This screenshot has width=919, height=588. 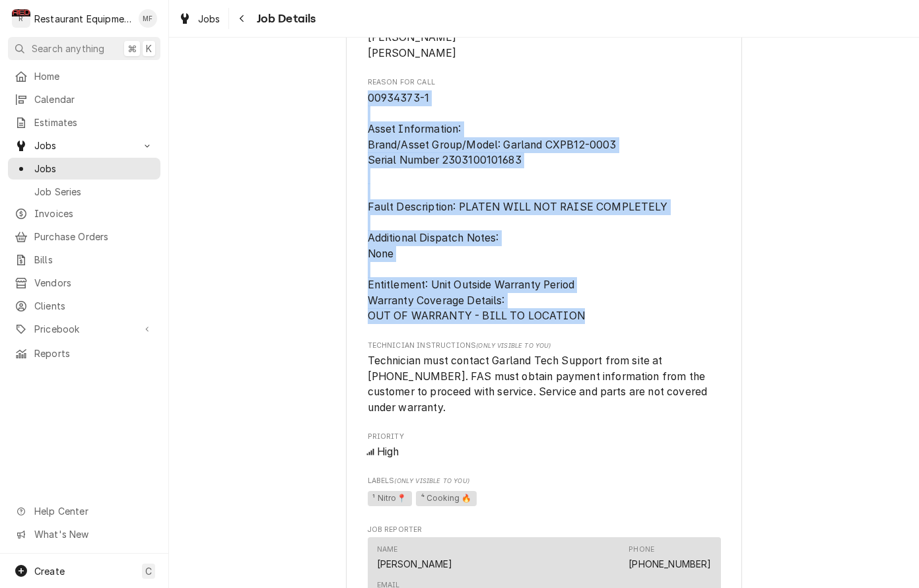 What do you see at coordinates (84, 122) in the screenshot?
I see `a: Estimates` at bounding box center [84, 122].